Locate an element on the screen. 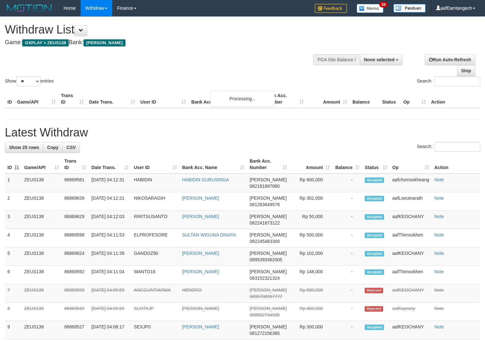  img: Button%20Memo.svg is located at coordinates (370, 8).